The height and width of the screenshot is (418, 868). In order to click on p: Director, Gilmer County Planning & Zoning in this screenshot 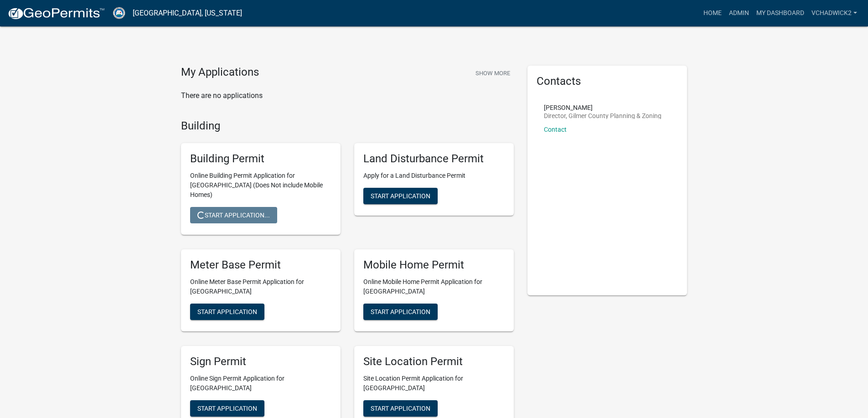, I will do `click(603, 116)`.